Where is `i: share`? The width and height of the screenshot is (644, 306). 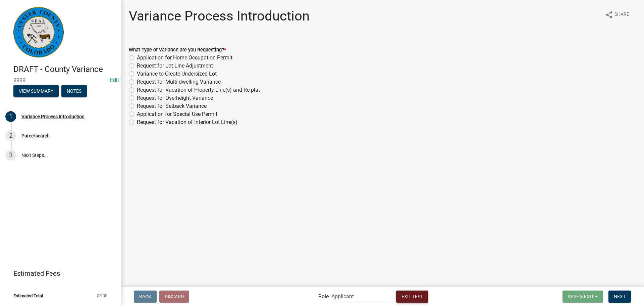 i: share is located at coordinates (609, 15).